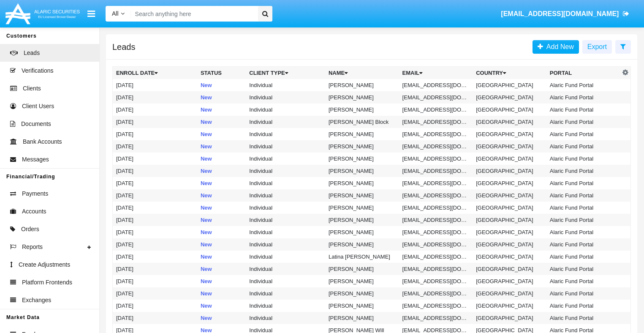 This screenshot has width=644, height=333. I want to click on span: Leads, so click(31, 53).